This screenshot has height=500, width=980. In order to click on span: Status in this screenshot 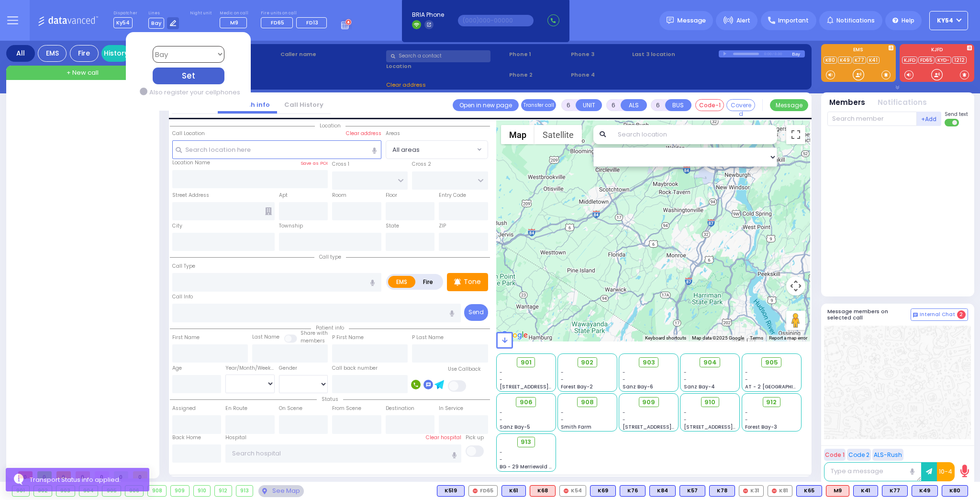, I will do `click(330, 399)`.